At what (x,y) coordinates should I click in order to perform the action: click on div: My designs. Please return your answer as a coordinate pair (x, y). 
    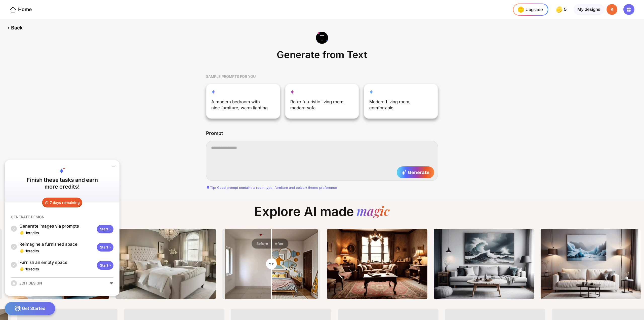
    Looking at the image, I should click on (589, 9).